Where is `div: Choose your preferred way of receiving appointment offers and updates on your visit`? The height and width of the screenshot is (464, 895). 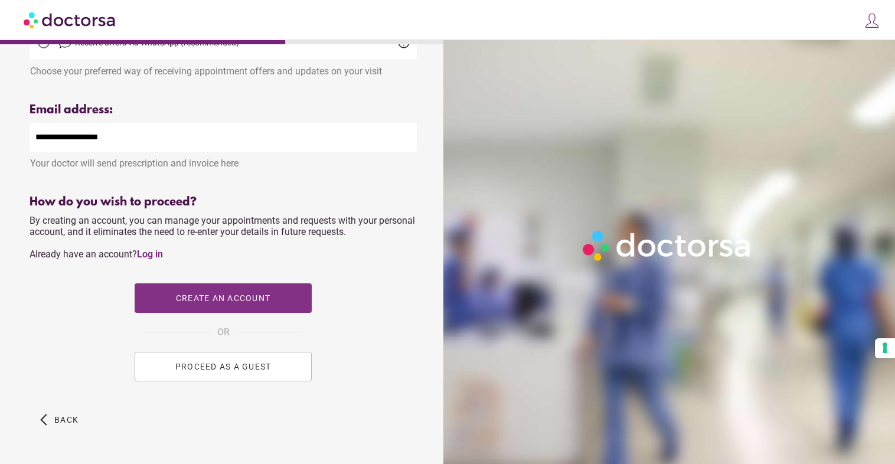 div: Choose your preferred way of receiving appointment offers and updates on your visit is located at coordinates (223, 68).